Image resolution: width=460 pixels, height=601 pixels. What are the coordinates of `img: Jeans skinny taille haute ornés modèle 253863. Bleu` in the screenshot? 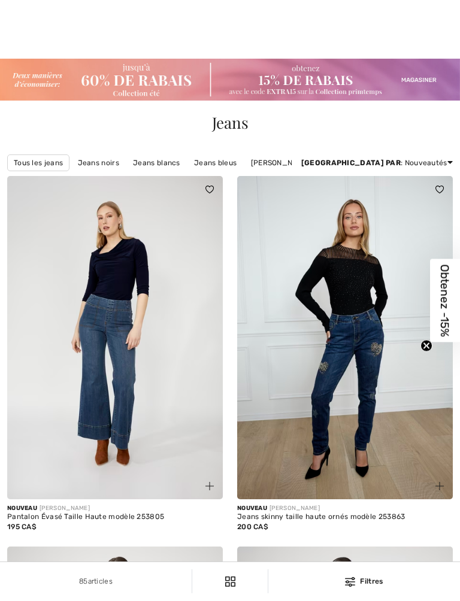 It's located at (345, 338).